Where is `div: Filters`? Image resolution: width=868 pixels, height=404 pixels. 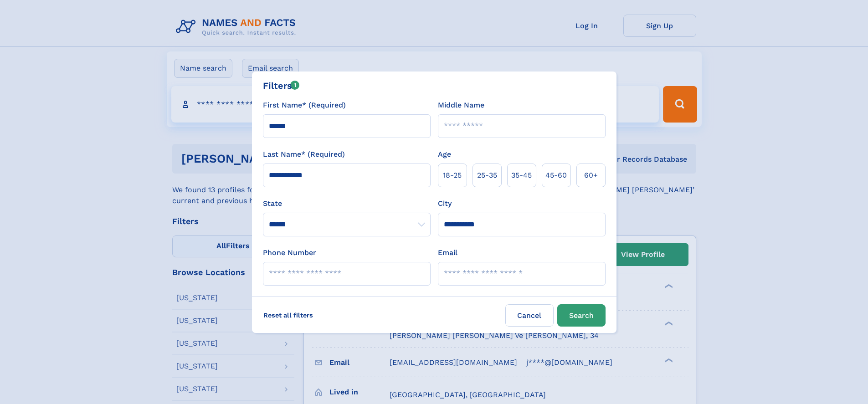
div: Filters is located at coordinates (281, 86).